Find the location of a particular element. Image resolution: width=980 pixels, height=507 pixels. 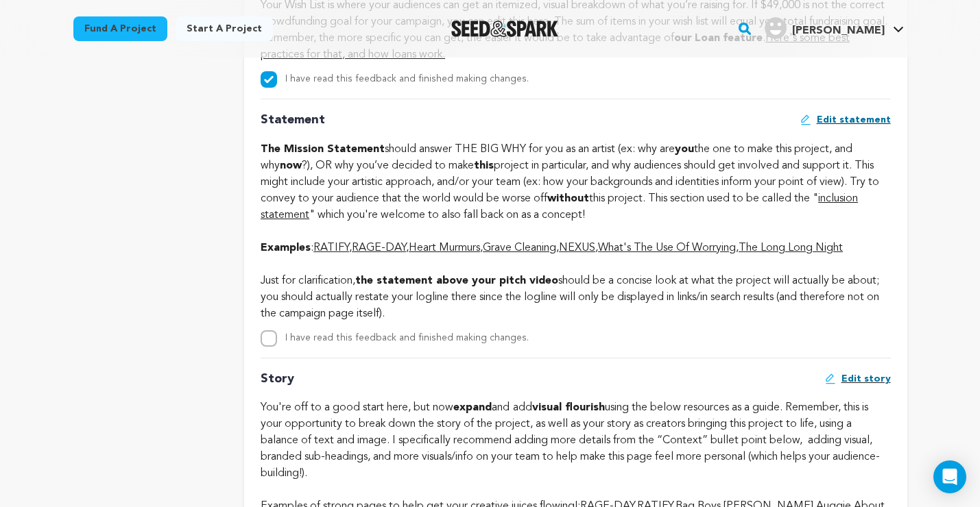

p: Story is located at coordinates (277, 379).